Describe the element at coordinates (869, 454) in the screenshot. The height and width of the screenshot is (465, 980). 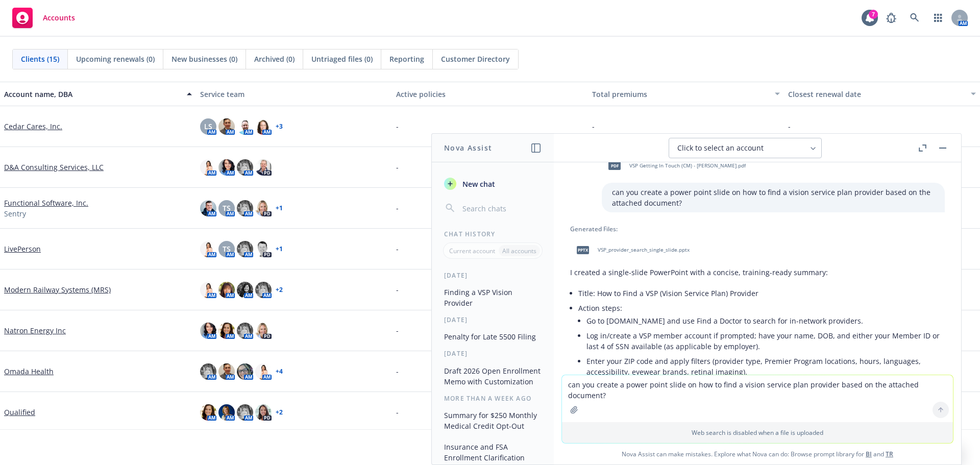
I see `a: BI` at that location.